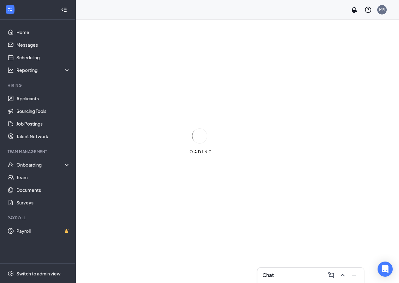 The width and height of the screenshot is (399, 283). I want to click on svg: UserCheck, so click(11, 165).